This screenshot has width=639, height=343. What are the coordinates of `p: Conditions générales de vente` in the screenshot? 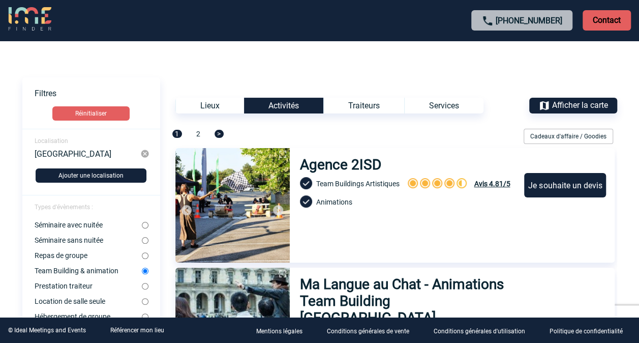 It's located at (368, 331).